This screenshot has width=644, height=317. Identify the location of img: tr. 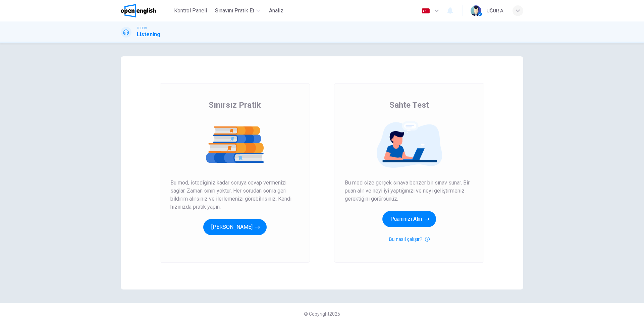
(425, 11).